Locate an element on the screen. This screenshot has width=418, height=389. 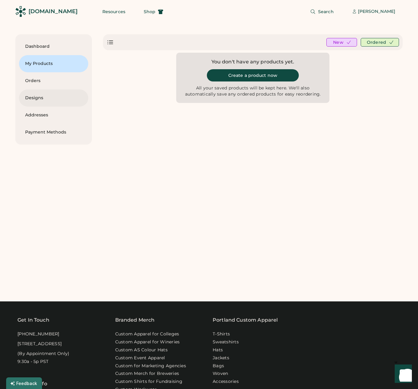
div: Addresses is located at coordinates (54, 115).